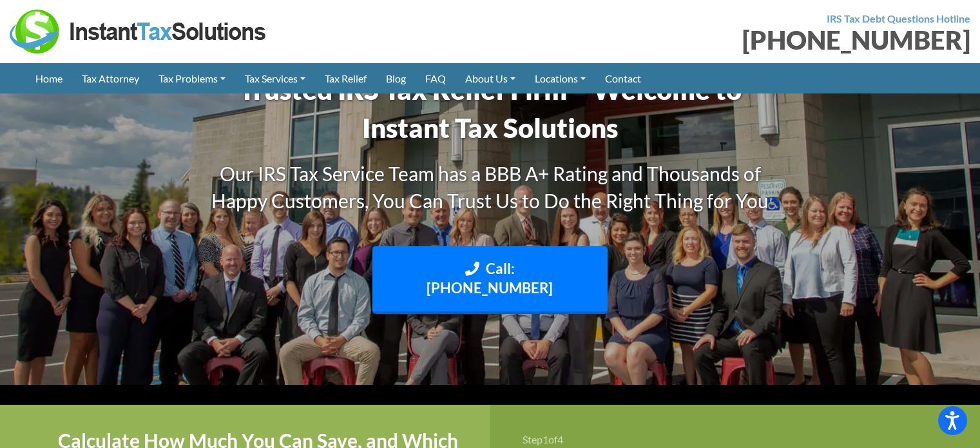 This screenshot has width=980, height=448. I want to click on a: FAQ, so click(435, 78).